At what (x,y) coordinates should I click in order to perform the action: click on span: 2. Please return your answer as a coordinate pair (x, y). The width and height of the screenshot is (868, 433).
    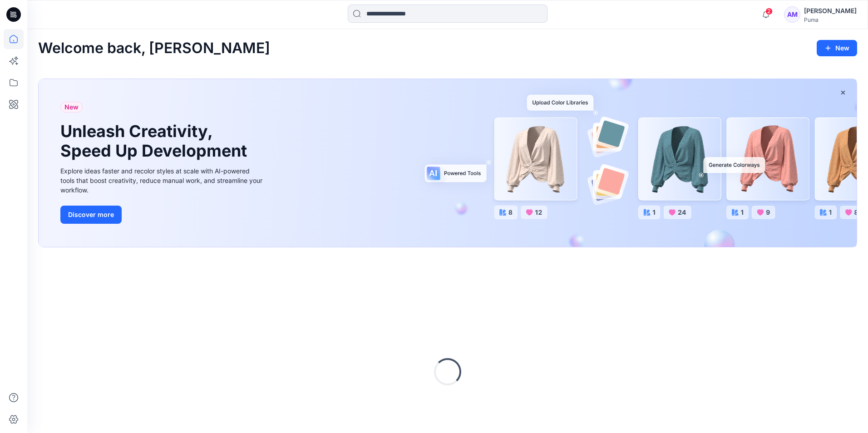
    Looking at the image, I should click on (769, 11).